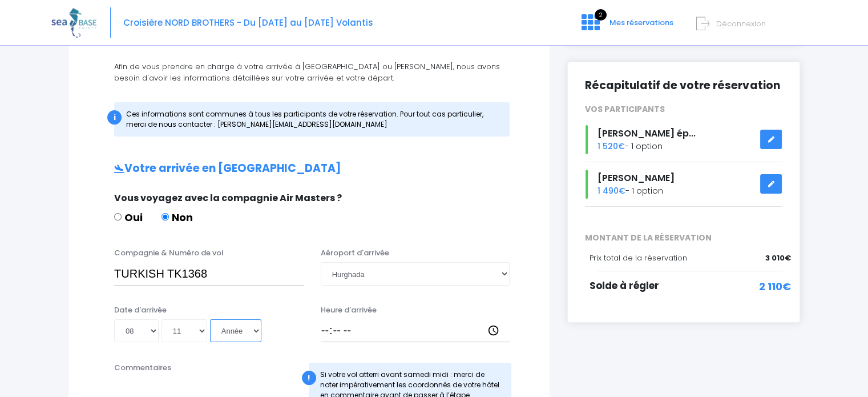 This screenshot has height=397, width=868. What do you see at coordinates (177, 217) in the screenshot?
I see `label: Non` at bounding box center [177, 217].